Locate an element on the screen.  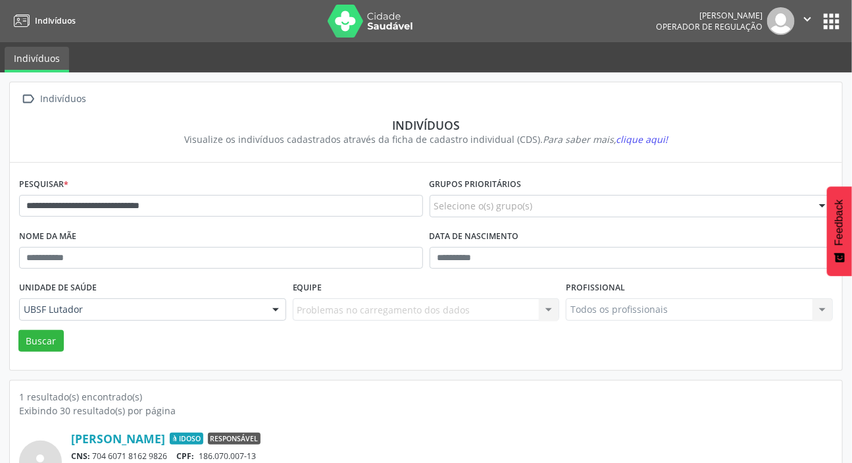
label: Nome da mãe is located at coordinates (47, 236).